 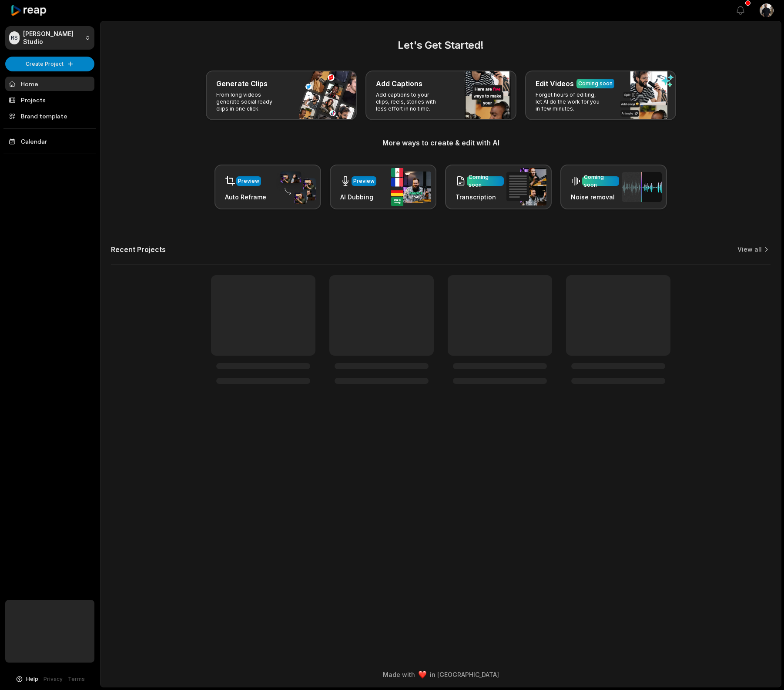 I want to click on h3: Noise removal, so click(x=595, y=196).